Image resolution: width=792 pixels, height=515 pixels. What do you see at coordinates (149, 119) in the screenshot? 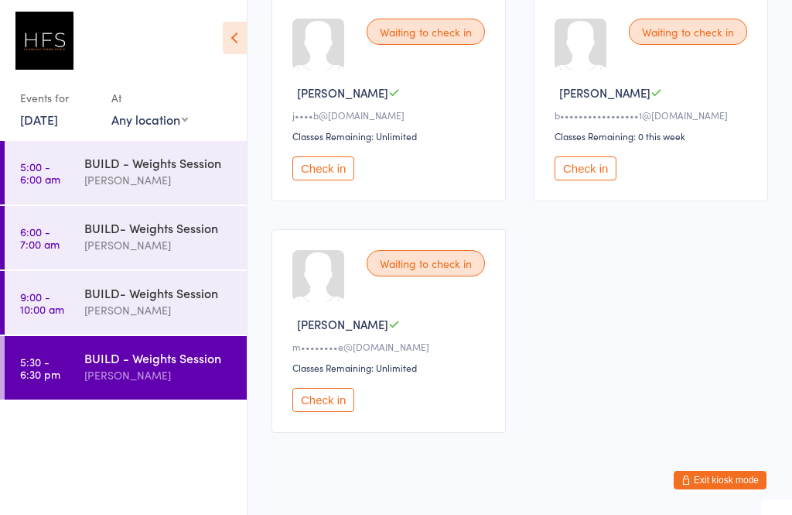
I see `div: Any location` at bounding box center [149, 119].